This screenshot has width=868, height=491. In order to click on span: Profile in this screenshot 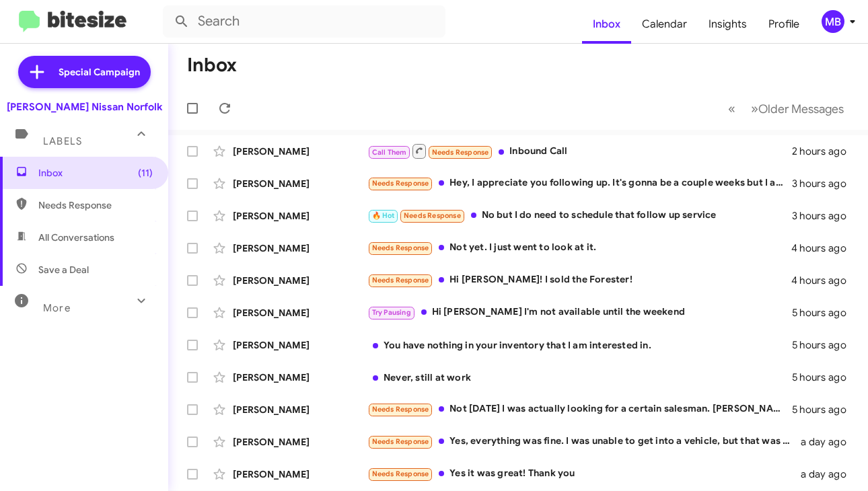, I will do `click(784, 24)`.